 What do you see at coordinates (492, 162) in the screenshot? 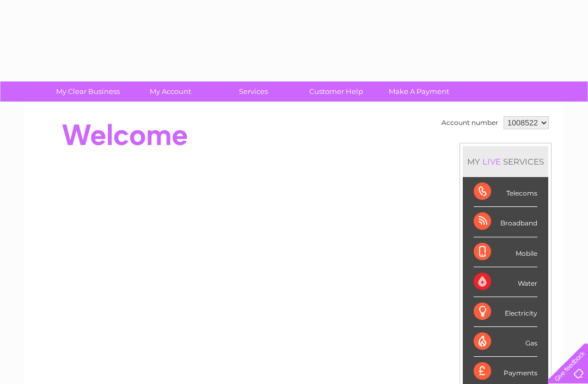
I see `div: LIVE` at bounding box center [492, 162].